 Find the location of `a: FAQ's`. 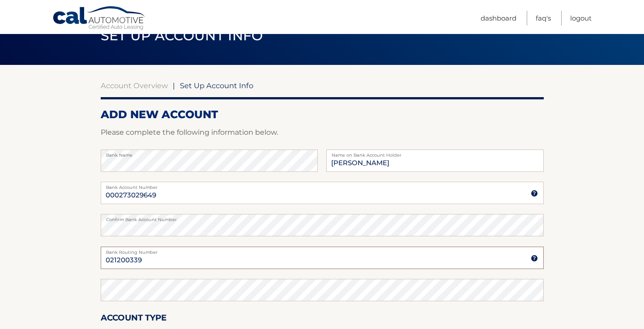

a: FAQ's is located at coordinates (543, 18).